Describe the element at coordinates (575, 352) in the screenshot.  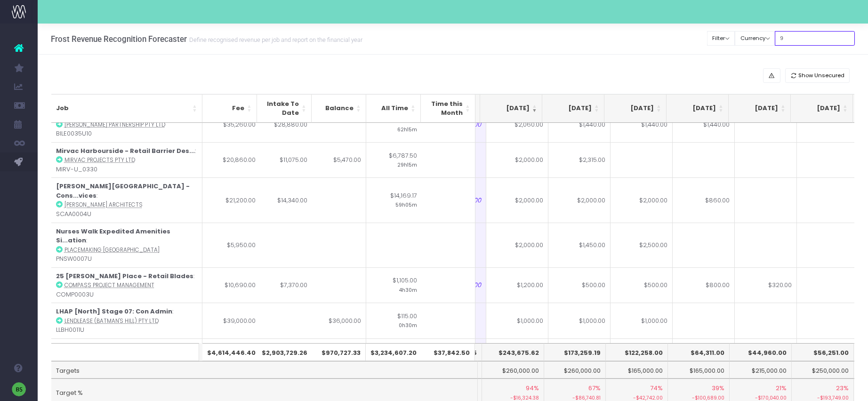
I see `th: $173,259.19` at that location.